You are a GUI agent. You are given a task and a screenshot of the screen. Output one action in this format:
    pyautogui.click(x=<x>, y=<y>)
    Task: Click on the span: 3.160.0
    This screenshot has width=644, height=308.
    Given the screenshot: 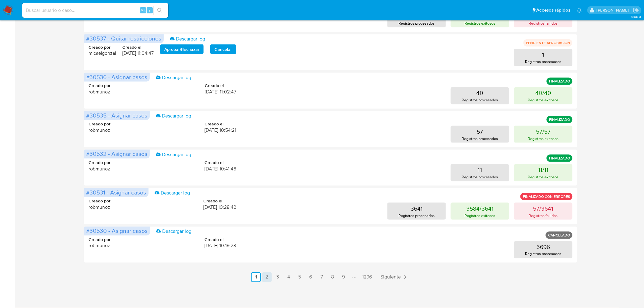 What is the action you would take?
    pyautogui.click(x=636, y=17)
    